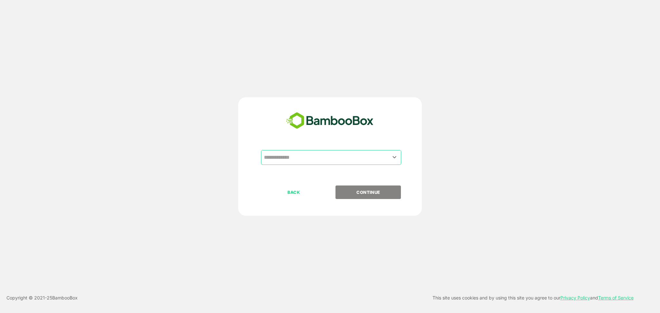 This screenshot has width=660, height=313. Describe the element at coordinates (294, 192) in the screenshot. I see `p: BACK` at that location.